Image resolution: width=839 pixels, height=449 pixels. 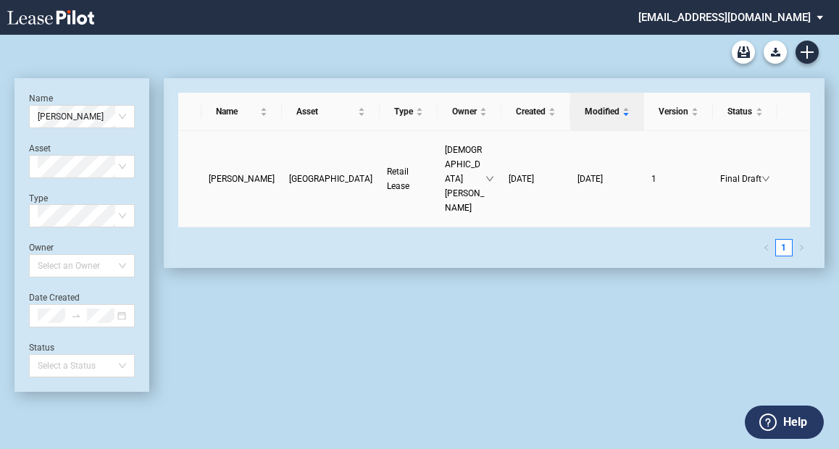 I want to click on span: to, so click(x=76, y=316).